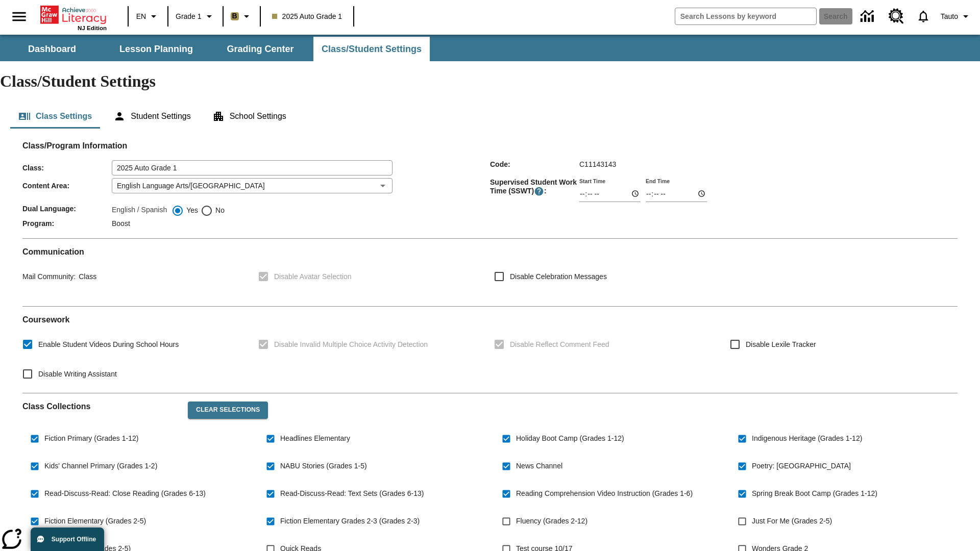  What do you see at coordinates (67, 209) in the screenshot?
I see `span: Dual Language :` at bounding box center [67, 209].